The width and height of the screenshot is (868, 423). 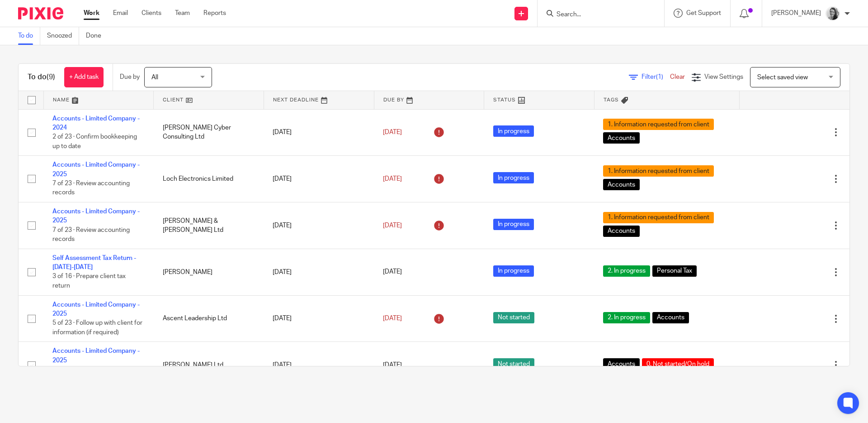 I want to click on h1: To do, so click(x=41, y=77).